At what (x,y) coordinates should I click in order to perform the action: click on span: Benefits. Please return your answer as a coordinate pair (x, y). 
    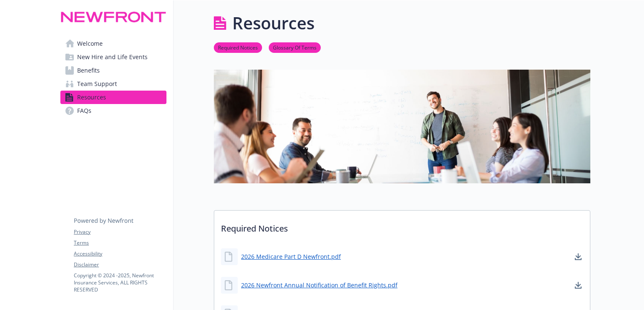
    Looking at the image, I should click on (88, 70).